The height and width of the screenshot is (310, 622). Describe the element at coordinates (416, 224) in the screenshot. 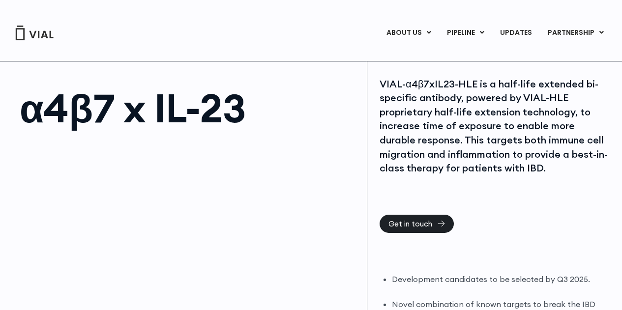

I see `a: Get in touch` at that location.